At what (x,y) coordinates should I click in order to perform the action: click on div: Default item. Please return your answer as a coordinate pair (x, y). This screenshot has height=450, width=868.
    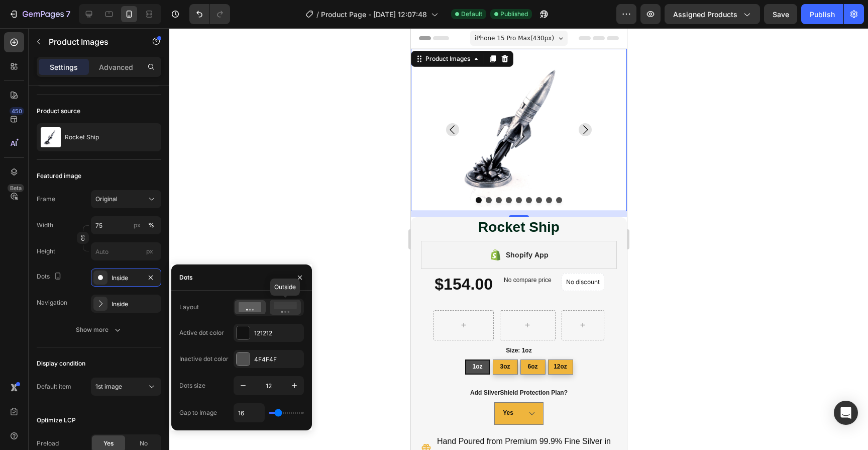
    Looking at the image, I should click on (54, 387).